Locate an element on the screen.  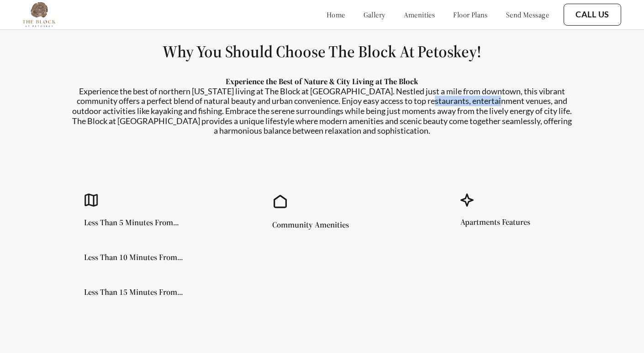
h5: Less Than 10 Minutes From... is located at coordinates (133, 257).